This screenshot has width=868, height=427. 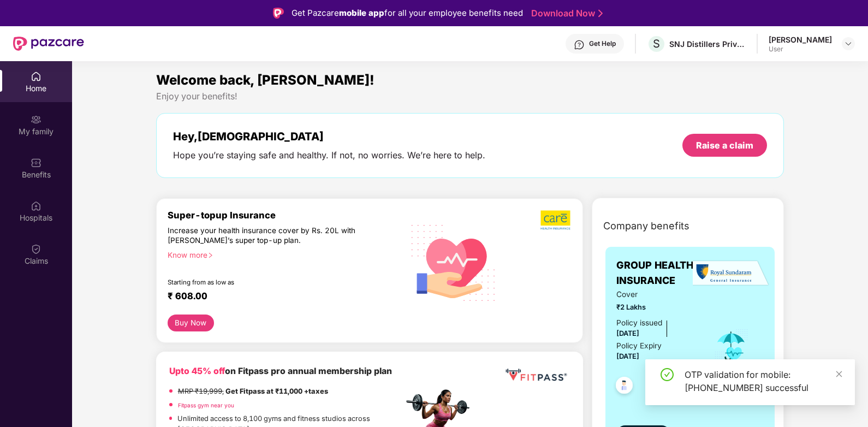 I want to click on span: Cover, so click(x=657, y=295).